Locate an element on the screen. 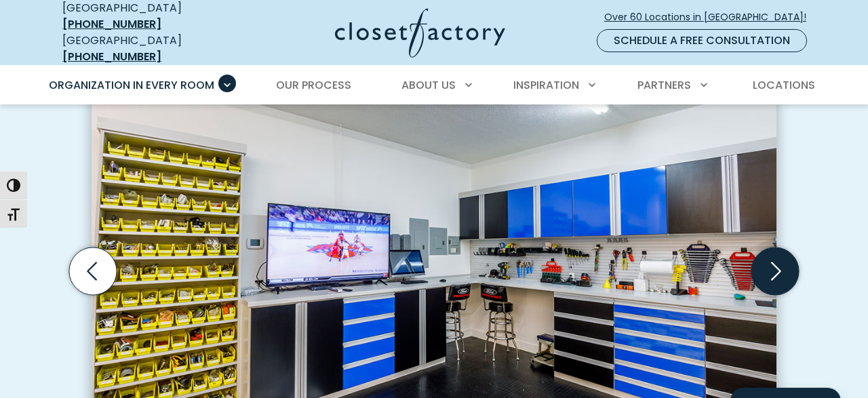  button: Next slide is located at coordinates (775, 271).